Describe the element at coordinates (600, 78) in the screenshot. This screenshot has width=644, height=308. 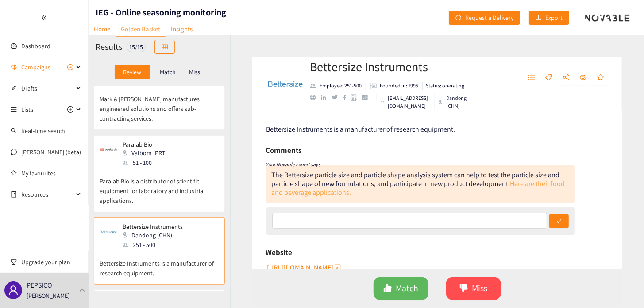
I see `span: star` at that location.